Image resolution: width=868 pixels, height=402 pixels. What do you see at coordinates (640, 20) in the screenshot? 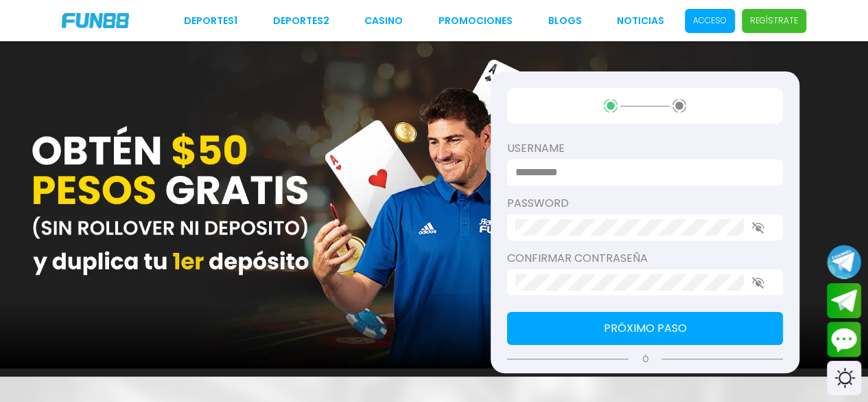
I see `a: NOTICIAS` at bounding box center [640, 20].